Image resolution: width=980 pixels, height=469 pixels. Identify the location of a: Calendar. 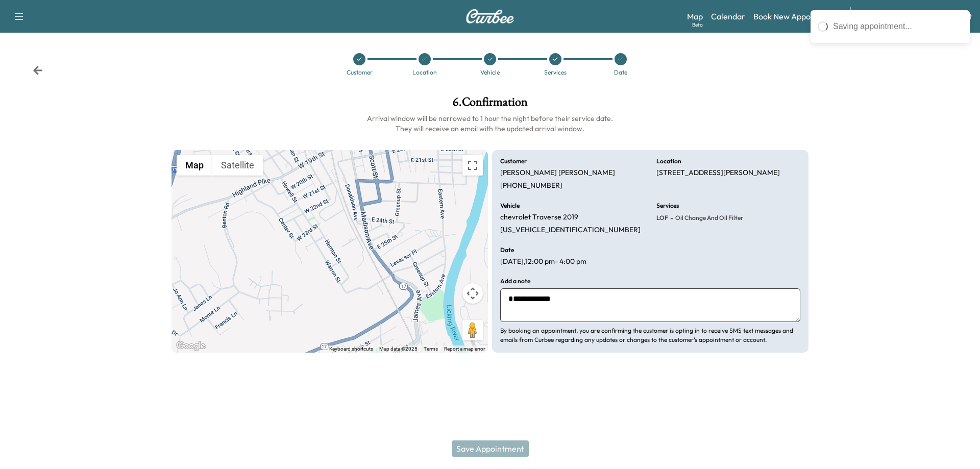
(728, 17).